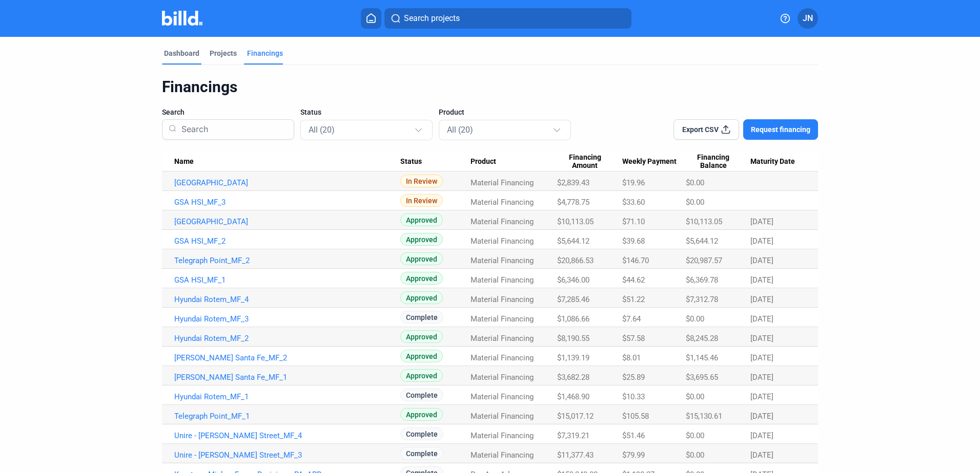 This screenshot has width=980, height=473. Describe the element at coordinates (633, 241) in the screenshot. I see `span: $39.68` at that location.